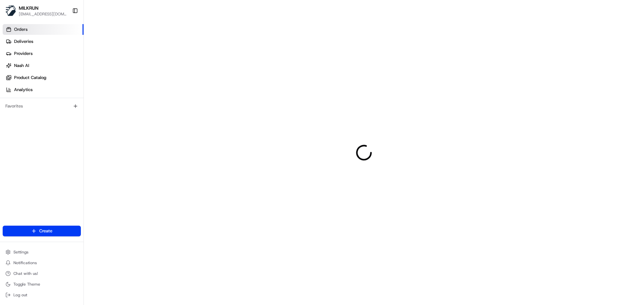 This screenshot has height=305, width=644. Describe the element at coordinates (20, 295) in the screenshot. I see `span: Log out` at that location.